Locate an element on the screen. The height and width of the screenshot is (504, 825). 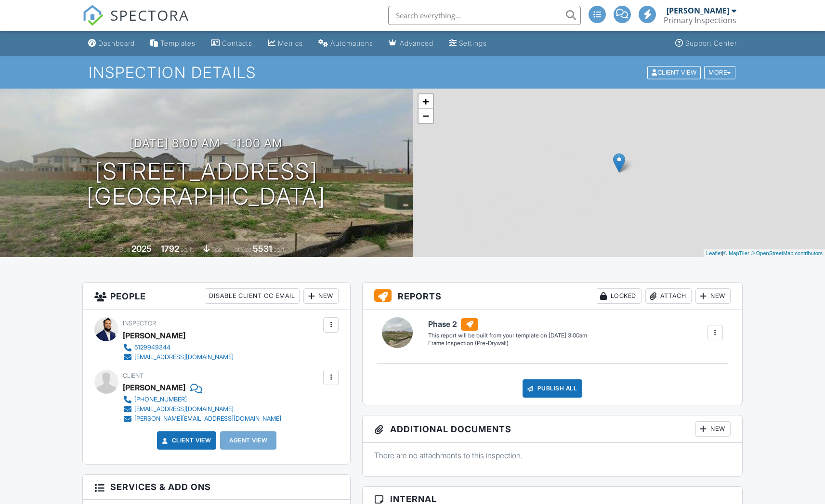
a: Dashboard is located at coordinates (111, 44).